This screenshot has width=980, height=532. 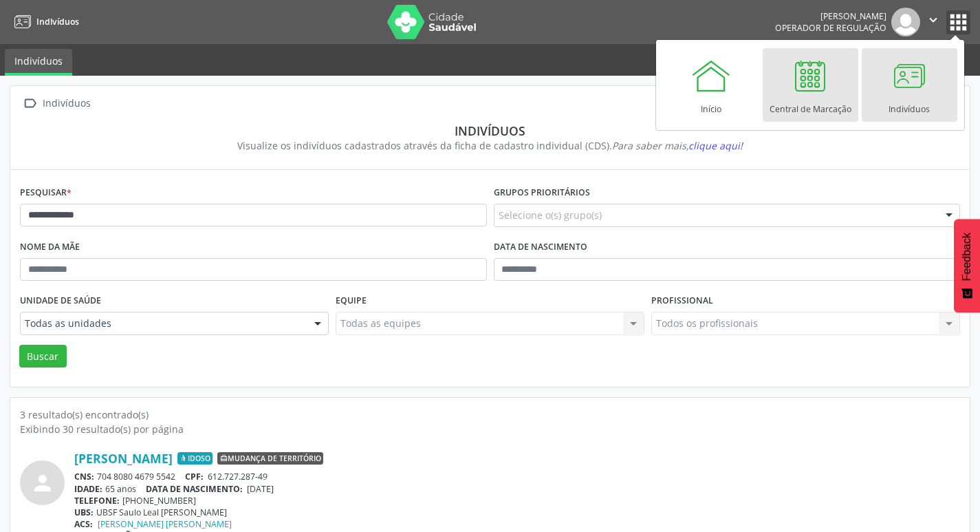 What do you see at coordinates (967, 256) in the screenshot?
I see `span: Feedback` at bounding box center [967, 256].